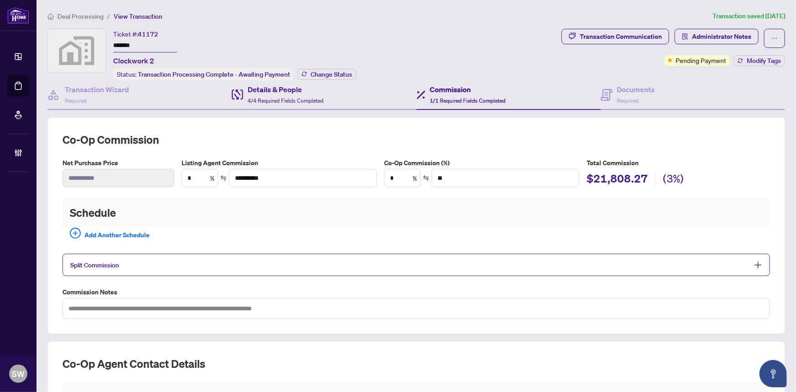  What do you see at coordinates (77, 51) in the screenshot?
I see `img: svg%3e` at bounding box center [77, 51].